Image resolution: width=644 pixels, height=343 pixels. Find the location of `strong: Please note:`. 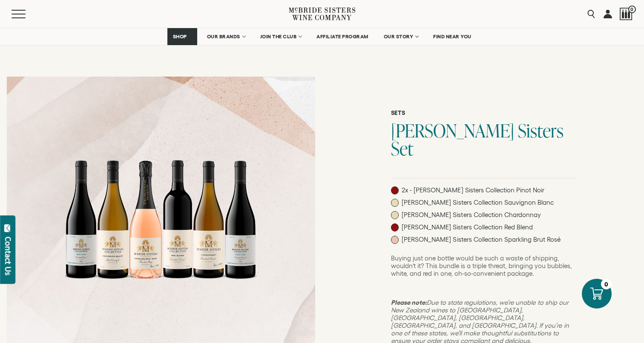

strong: Please note: is located at coordinates (409, 302).